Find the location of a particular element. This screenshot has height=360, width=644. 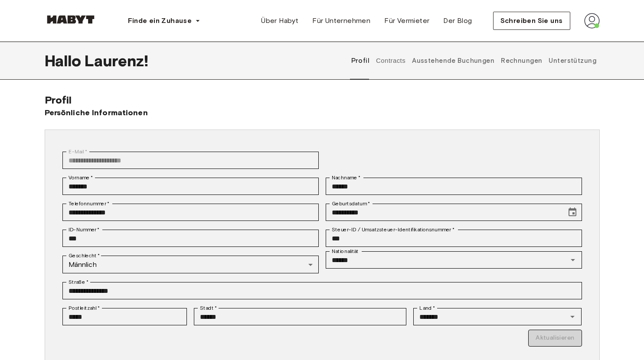

font: Laurenz is located at coordinates (114, 60).